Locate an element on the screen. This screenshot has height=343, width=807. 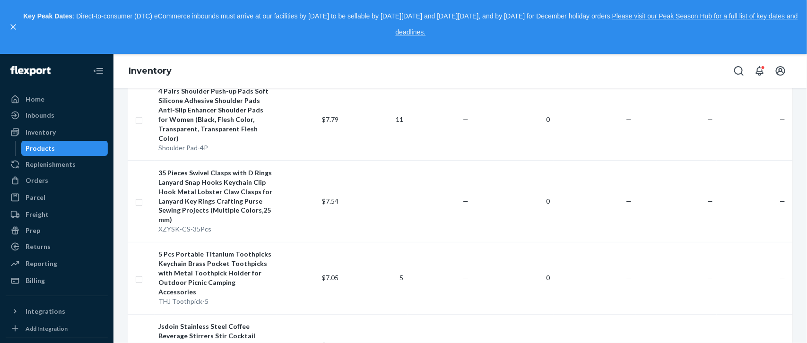
strong: Key Peak Dates is located at coordinates (48, 16).